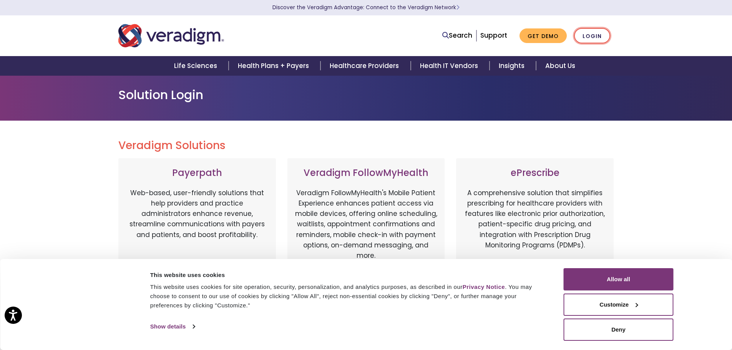 The width and height of the screenshot is (732, 350). I want to click on a: Insights, so click(513, 66).